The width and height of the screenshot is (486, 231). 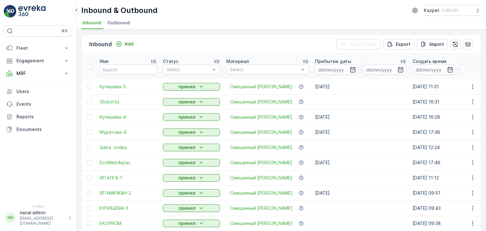 What do you see at coordinates (128, 117) in the screenshot?
I see `span: Купишева-4` at bounding box center [128, 117].